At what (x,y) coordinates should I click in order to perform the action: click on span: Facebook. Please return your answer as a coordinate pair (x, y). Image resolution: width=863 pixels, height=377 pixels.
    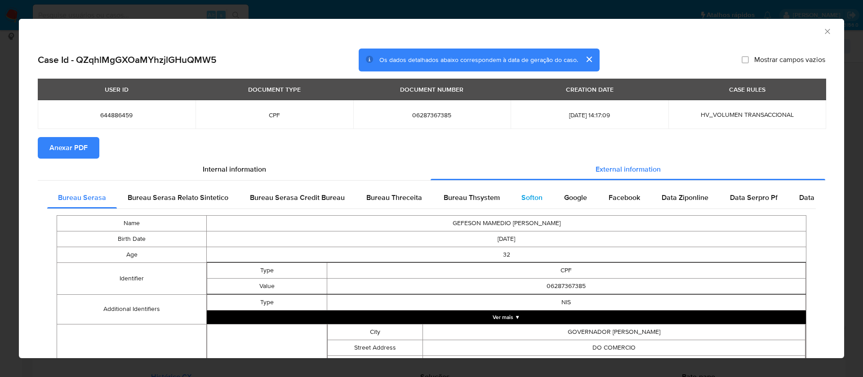
    Looking at the image, I should click on (625, 197).